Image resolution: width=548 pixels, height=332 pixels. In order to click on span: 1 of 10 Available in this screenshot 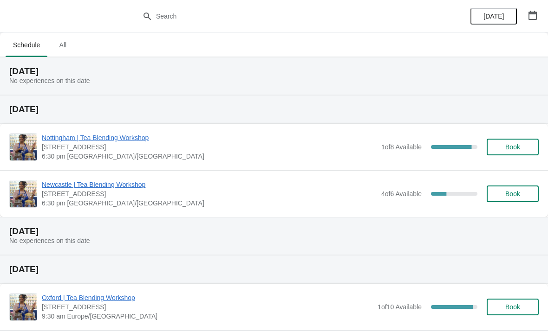, I will do `click(399, 307)`.